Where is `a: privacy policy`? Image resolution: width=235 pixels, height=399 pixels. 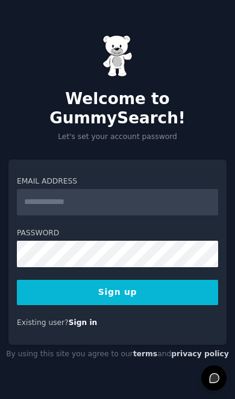
a: privacy policy is located at coordinates (200, 354).